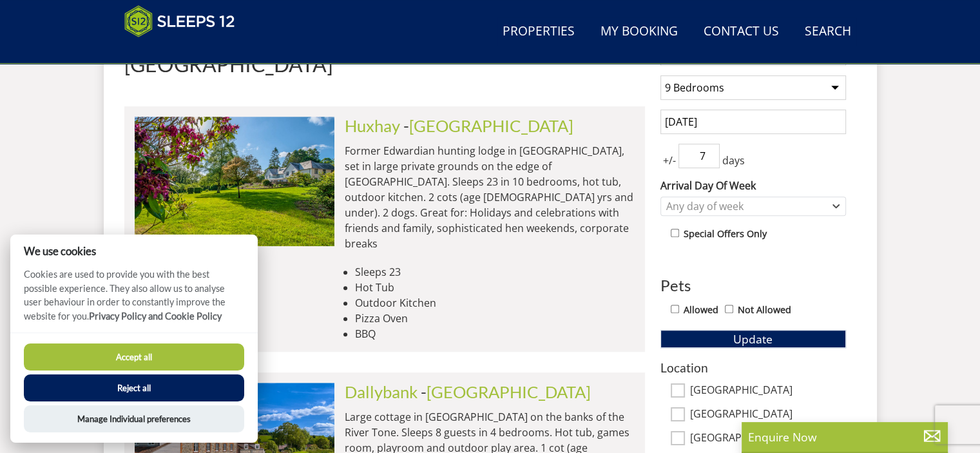 The width and height of the screenshot is (980, 453). Describe the element at coordinates (180, 21) in the screenshot. I see `img: Sleeps 12` at that location.